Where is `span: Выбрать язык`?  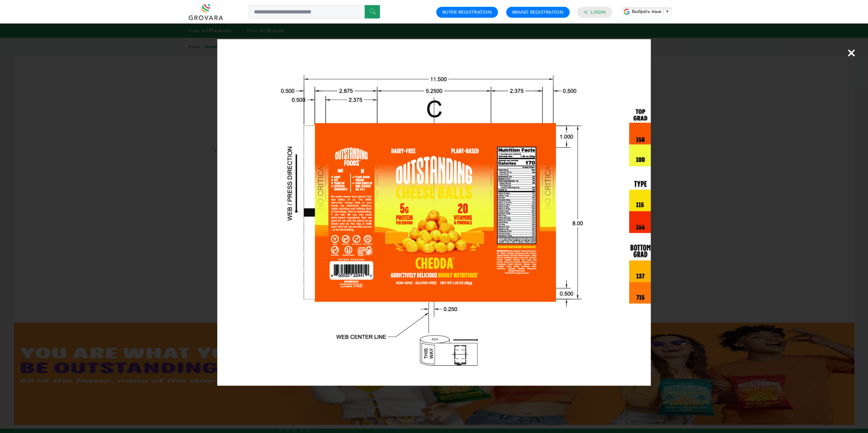
span: Выбрать язык is located at coordinates (647, 11).